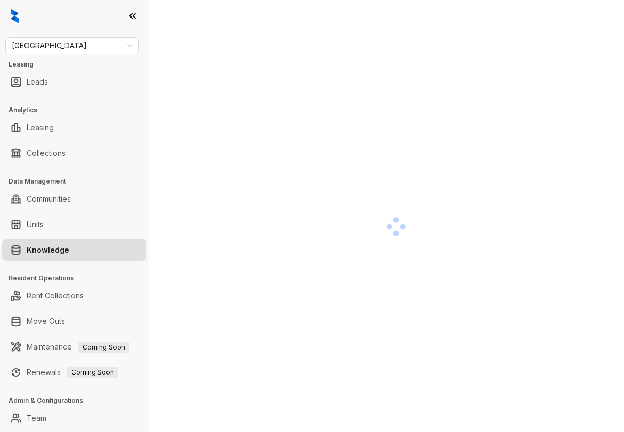 This screenshot has height=432, width=624. Describe the element at coordinates (78, 278) in the screenshot. I see `h3: Resident Operations` at that location.